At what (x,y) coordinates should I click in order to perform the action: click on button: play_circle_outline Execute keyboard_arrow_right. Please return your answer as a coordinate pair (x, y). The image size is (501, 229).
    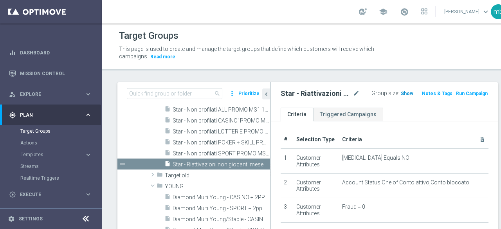
    Looking at the image, I should click on (50, 194).